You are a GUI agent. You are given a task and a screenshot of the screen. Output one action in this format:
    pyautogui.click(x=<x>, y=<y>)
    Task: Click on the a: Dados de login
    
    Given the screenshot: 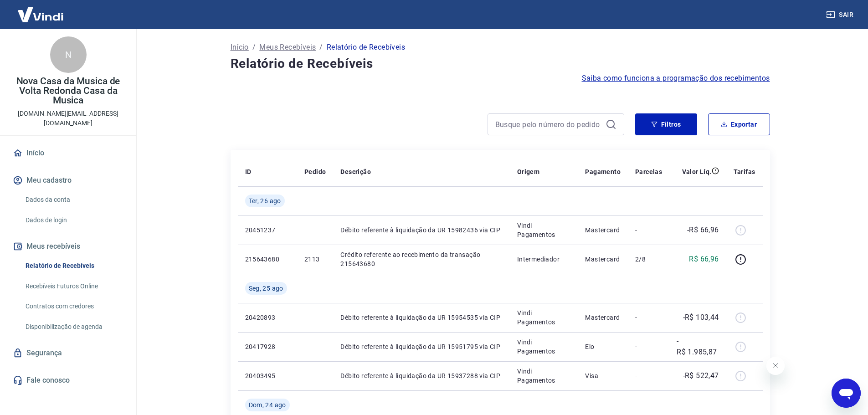 What is the action you would take?
    pyautogui.click(x=73, y=220)
    